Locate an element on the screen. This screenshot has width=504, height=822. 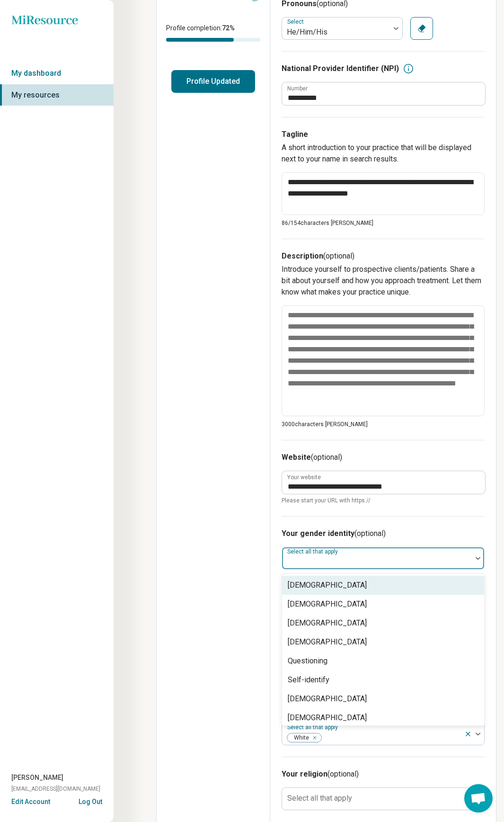
label: Number is located at coordinates (297, 88).